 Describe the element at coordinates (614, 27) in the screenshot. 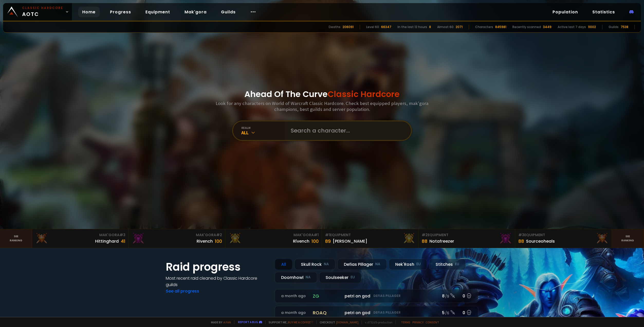

I see `div: Guilds` at that location.